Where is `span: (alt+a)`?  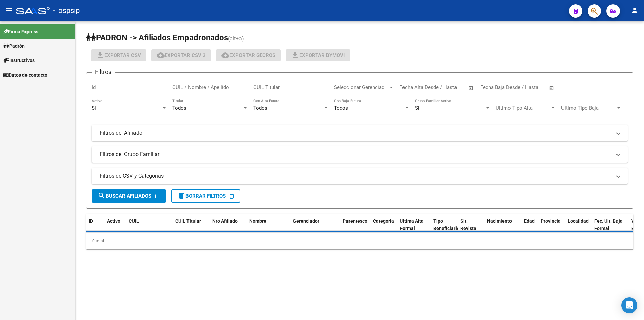
span: (alt+a) is located at coordinates (236, 38).